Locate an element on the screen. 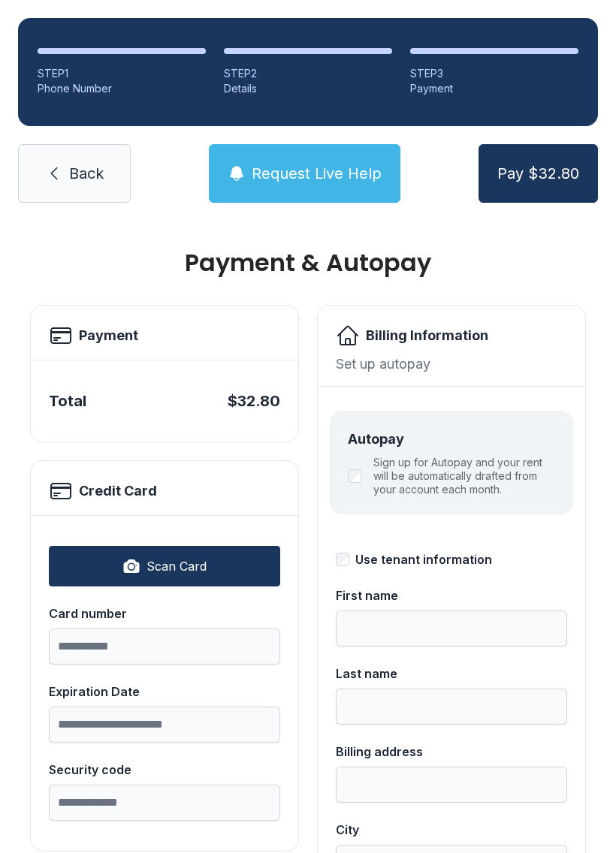 This screenshot has height=853, width=616. div: Total is located at coordinates (67, 401).